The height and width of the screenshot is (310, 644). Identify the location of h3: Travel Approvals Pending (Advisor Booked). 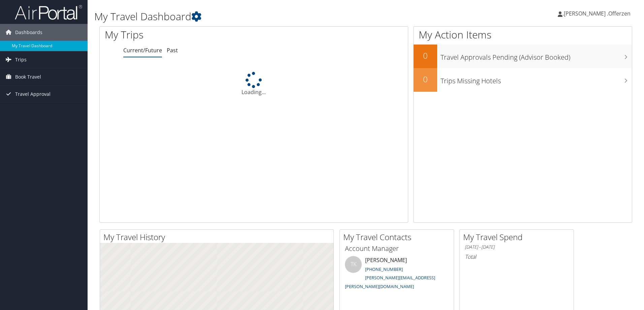
(537, 56).